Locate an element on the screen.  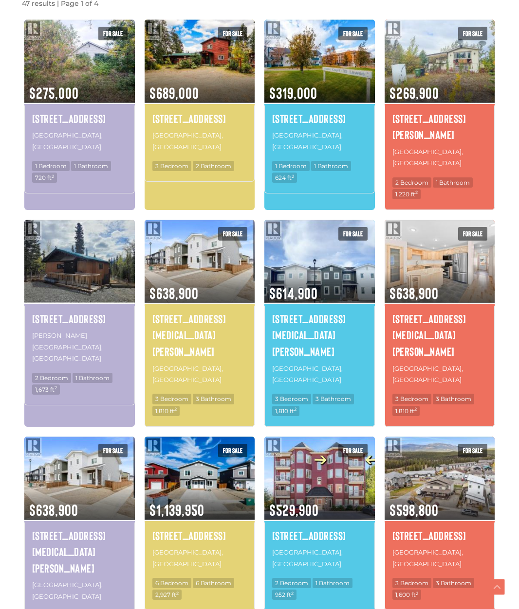
span: $319,000 is located at coordinates (319, 87).